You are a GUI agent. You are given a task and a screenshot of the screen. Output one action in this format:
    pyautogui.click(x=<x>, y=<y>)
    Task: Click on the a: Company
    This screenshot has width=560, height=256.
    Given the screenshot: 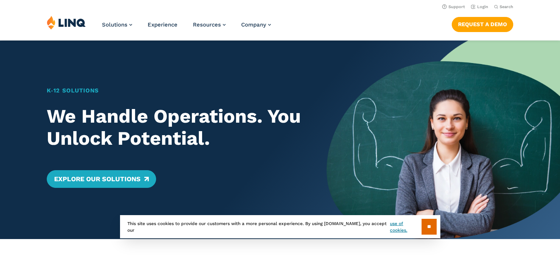 What is the action you would take?
    pyautogui.click(x=256, y=25)
    